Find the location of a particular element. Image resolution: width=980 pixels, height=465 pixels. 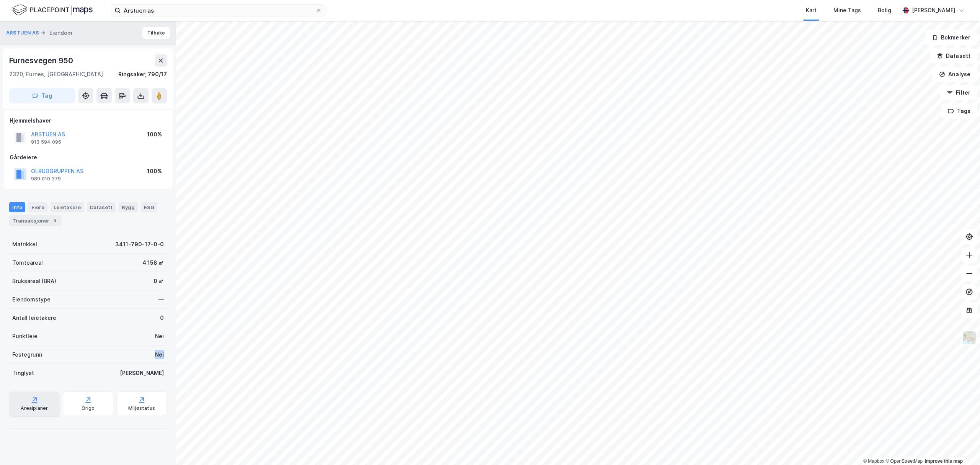

div: Arealplaner is located at coordinates (34, 408).